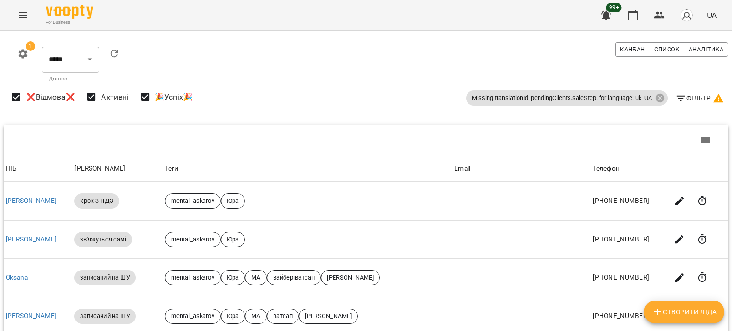  What do you see at coordinates (17, 277) in the screenshot?
I see `a: Oksana` at bounding box center [17, 277].